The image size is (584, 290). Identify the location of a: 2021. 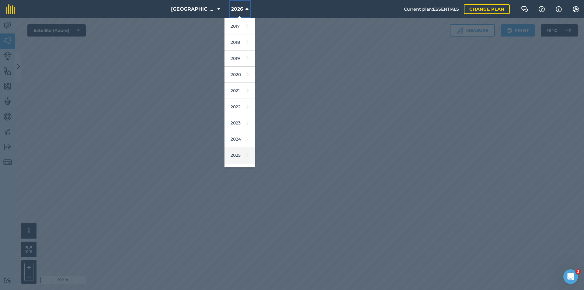
(240, 91).